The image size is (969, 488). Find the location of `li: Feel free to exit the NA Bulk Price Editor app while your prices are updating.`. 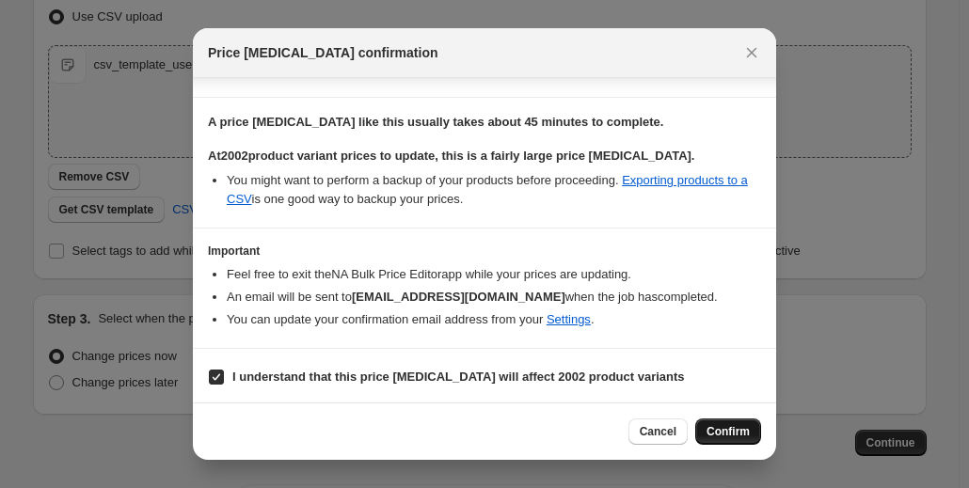

li: Feel free to exit the NA Bulk Price Editor app while your prices are updating. is located at coordinates (494, 275).